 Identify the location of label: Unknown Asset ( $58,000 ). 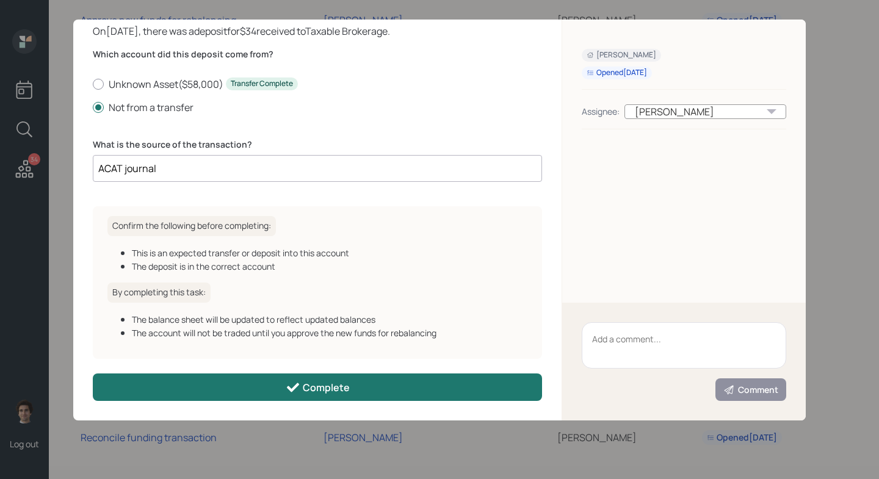
(317, 84).